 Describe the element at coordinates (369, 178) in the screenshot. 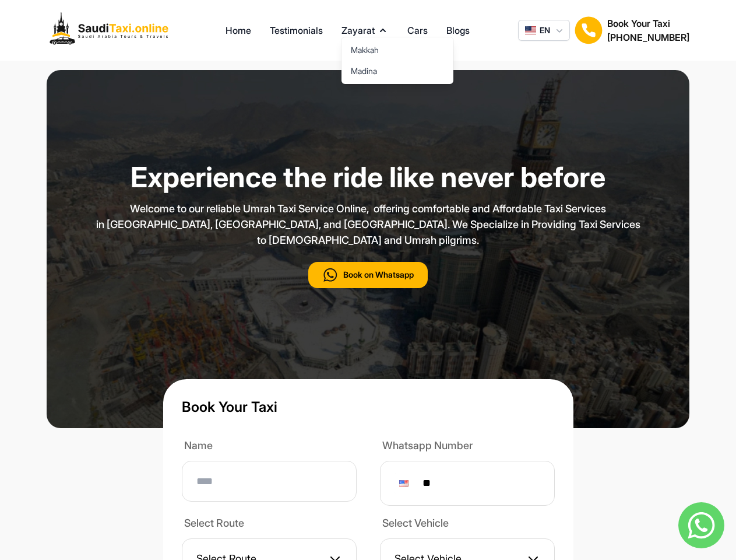

I see `h1: Experience the ride like never before` at that location.